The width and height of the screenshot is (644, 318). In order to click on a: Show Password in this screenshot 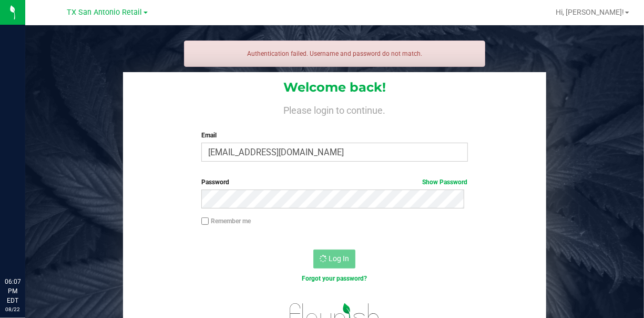, I will do `click(445, 182)`.